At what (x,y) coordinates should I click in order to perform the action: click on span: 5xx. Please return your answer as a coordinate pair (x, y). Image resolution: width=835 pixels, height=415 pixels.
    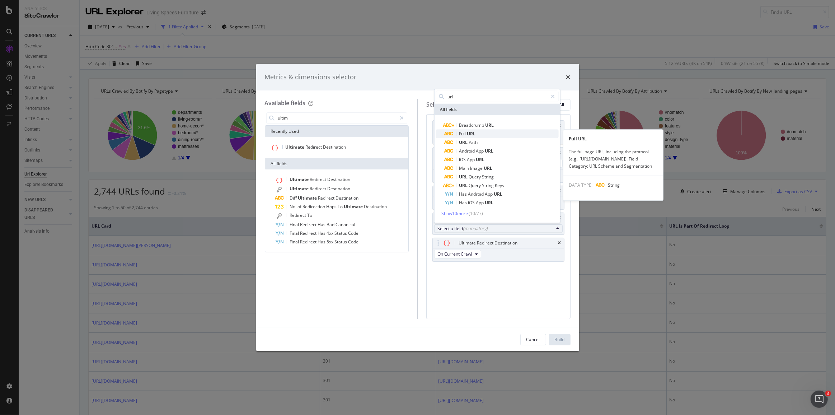
    Looking at the image, I should click on (331, 241).